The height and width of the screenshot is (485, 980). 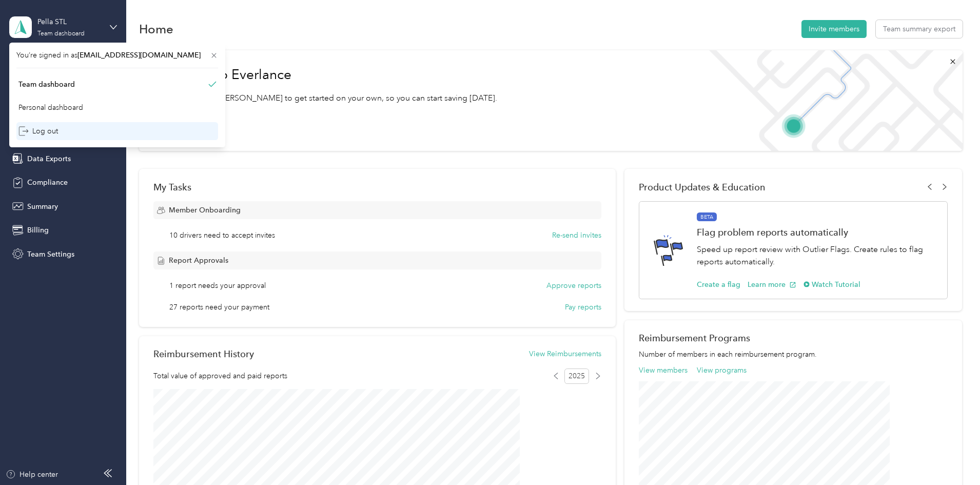 I want to click on span: BETA, so click(x=707, y=217).